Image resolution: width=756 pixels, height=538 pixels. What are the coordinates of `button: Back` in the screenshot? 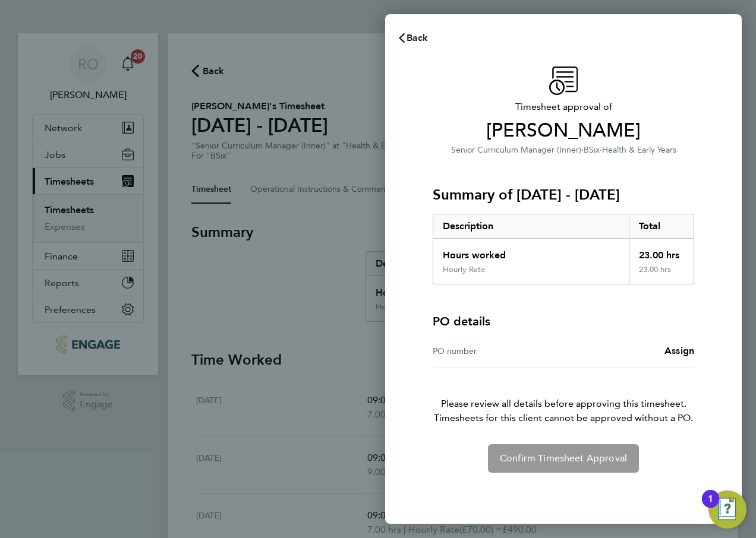 It's located at (412, 38).